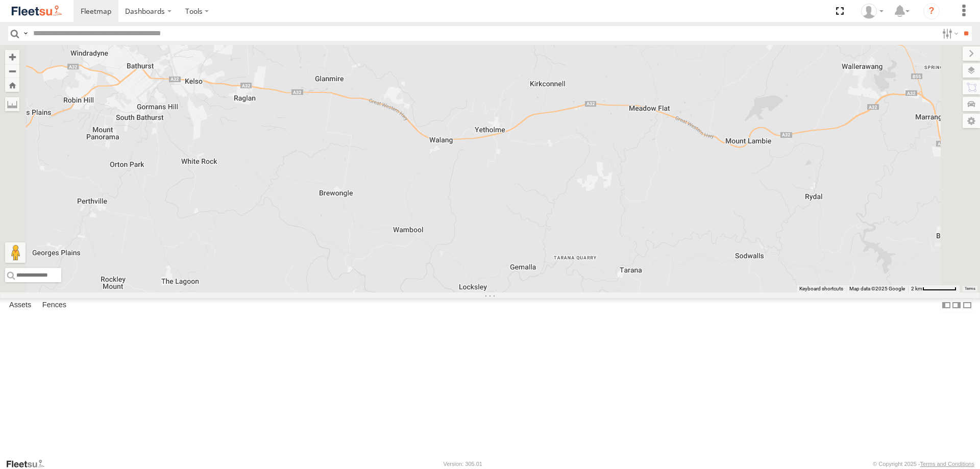 Image resolution: width=980 pixels, height=469 pixels. I want to click on label: Measure, so click(12, 104).